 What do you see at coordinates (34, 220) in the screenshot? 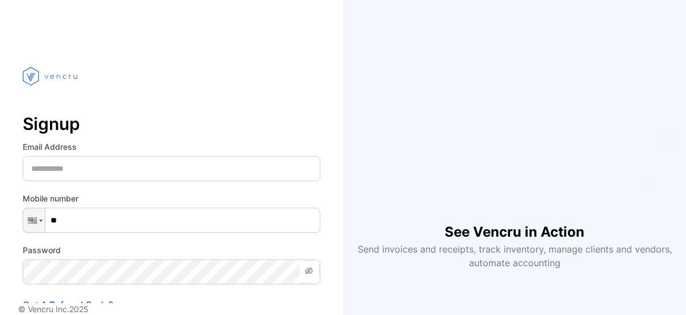
I see `div: United States: + 1` at bounding box center [34, 220].